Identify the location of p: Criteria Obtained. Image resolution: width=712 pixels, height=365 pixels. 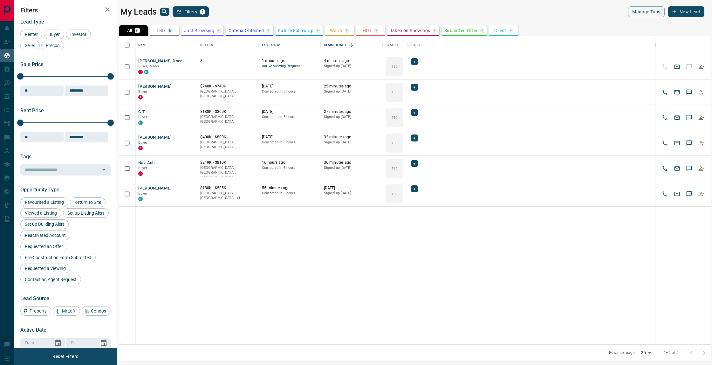
(246, 31).